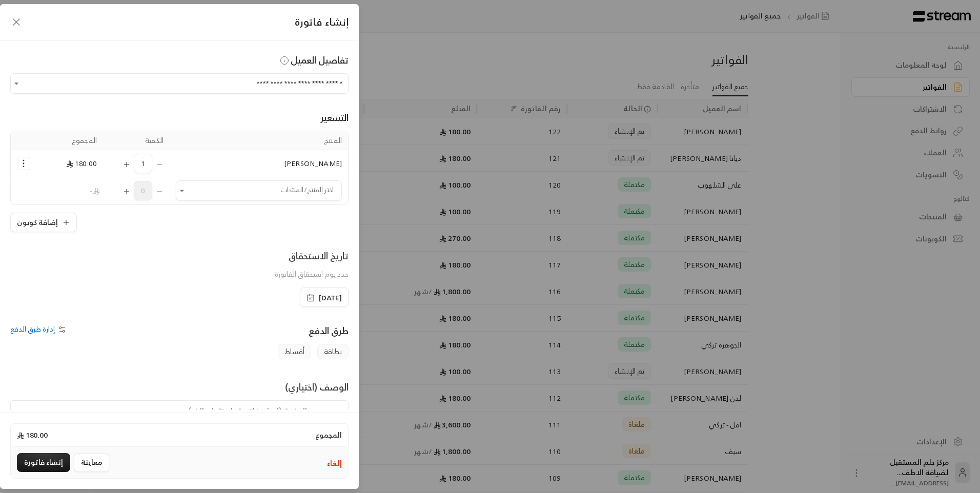  I want to click on span: إنشاء فاتورة, so click(321, 22).